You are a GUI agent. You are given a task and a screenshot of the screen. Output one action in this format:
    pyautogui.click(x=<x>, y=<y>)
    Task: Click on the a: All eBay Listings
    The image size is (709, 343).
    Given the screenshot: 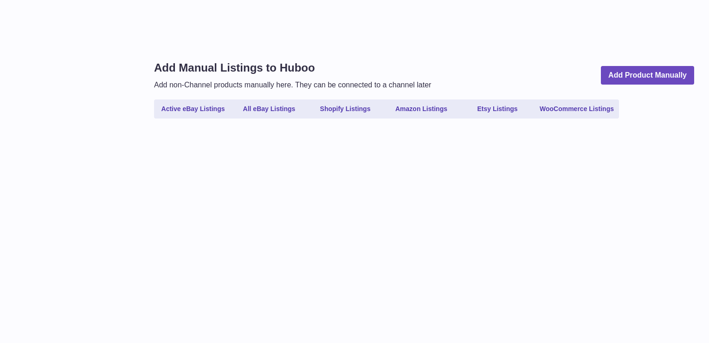 What is the action you would take?
    pyautogui.click(x=269, y=109)
    